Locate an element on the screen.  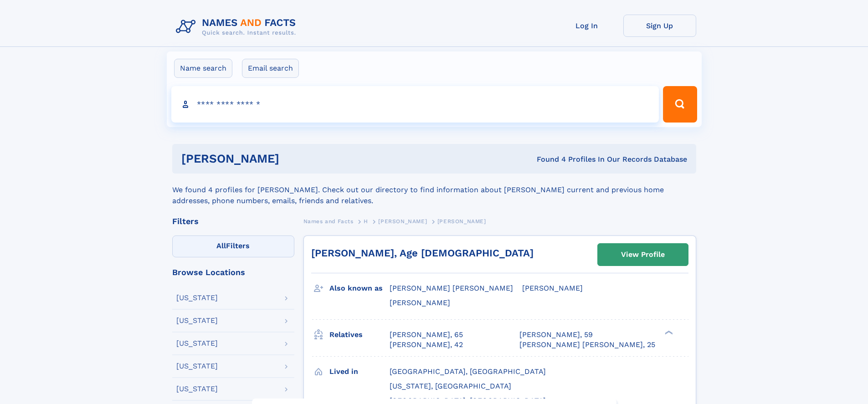
a: Log In is located at coordinates (587, 25).